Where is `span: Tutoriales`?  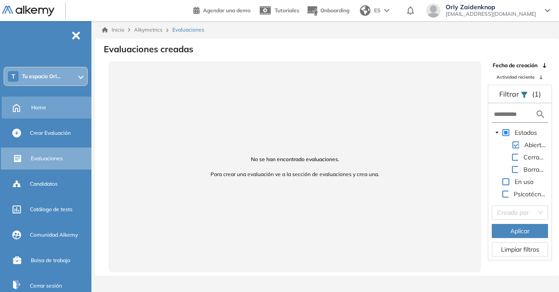
span: Tutoriales is located at coordinates (287, 10).